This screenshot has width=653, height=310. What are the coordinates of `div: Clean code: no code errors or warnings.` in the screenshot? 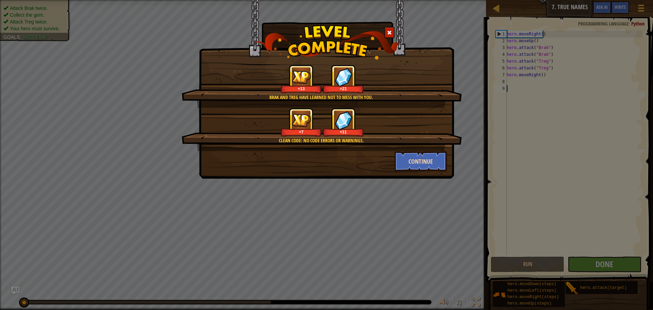 It's located at (321, 140).